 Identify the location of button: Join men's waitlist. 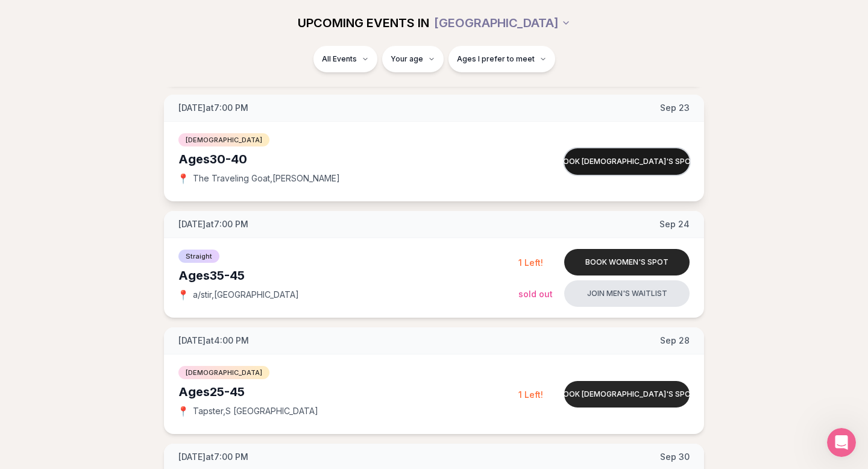
(627, 293).